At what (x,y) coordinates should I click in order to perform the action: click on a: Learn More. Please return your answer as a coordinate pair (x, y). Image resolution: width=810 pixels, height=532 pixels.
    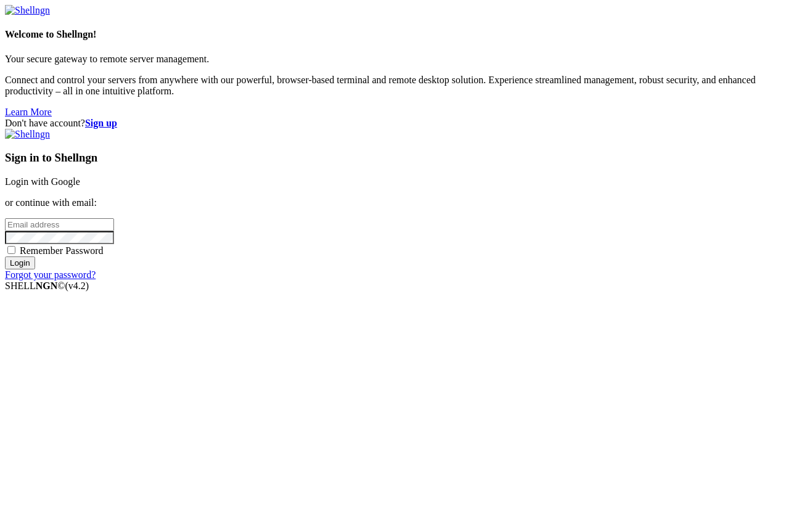
    Looking at the image, I should click on (28, 112).